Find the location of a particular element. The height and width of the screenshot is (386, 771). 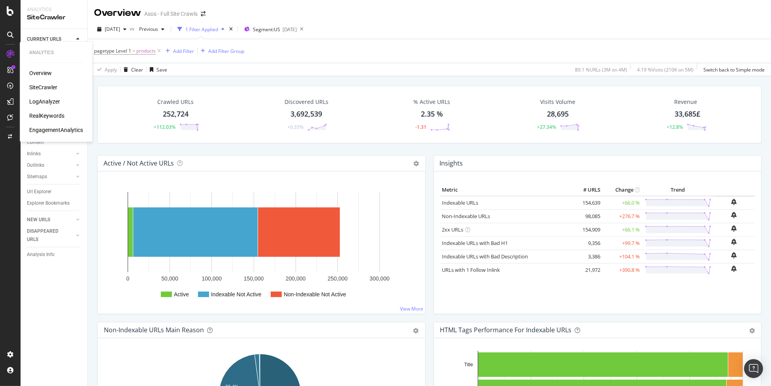

span: vs is located at coordinates (133, 28).